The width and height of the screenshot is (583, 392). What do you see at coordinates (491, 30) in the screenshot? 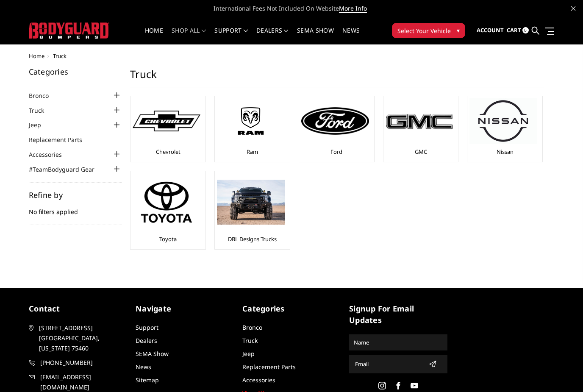
I see `a: Account` at bounding box center [491, 30].